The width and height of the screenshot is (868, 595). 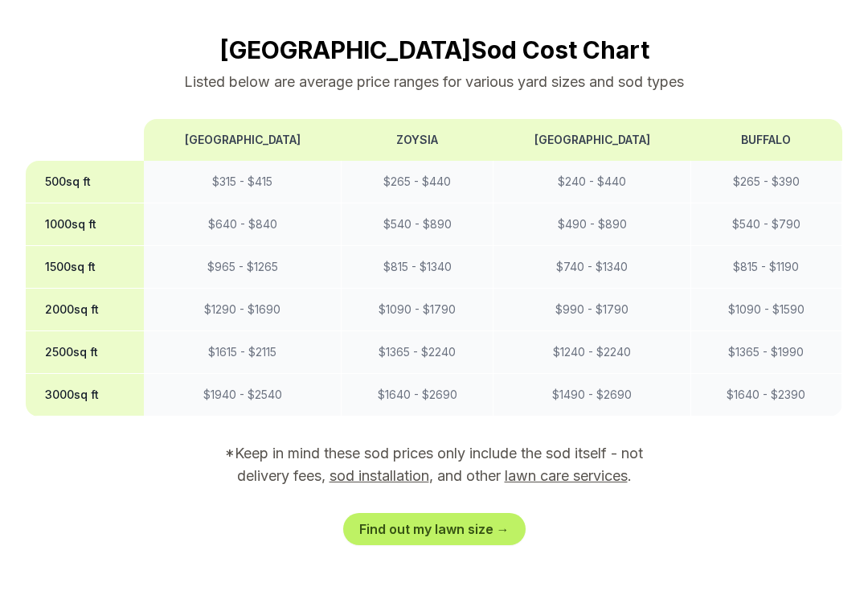 I want to click on td: $ 1365 - $ 2240, so click(x=417, y=352).